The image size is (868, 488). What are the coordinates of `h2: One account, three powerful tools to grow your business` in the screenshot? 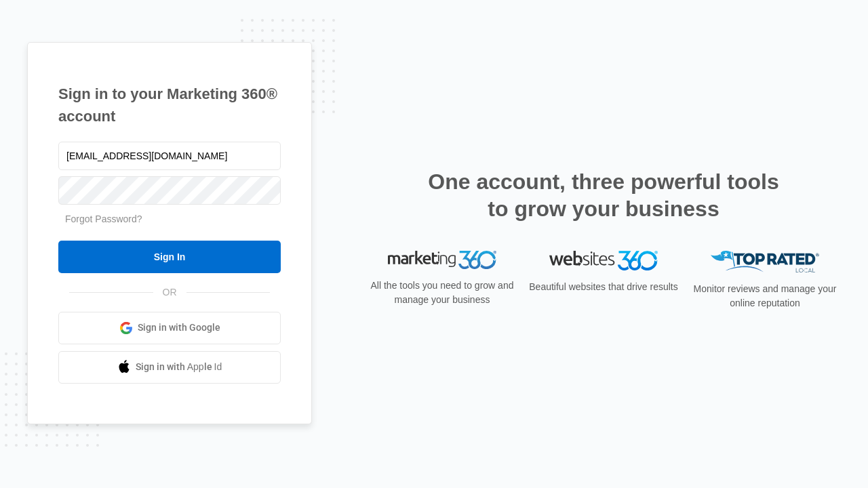 It's located at (604, 195).